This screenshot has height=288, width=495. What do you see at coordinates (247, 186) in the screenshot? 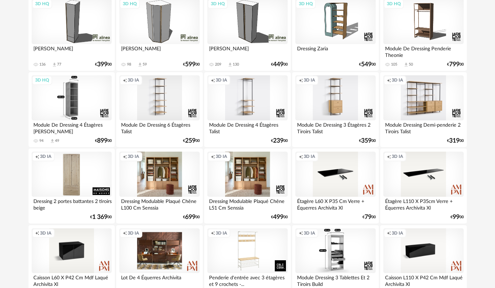
I see `a: Creation icon 3D IA Dressing Modulable Plaqué Chêne L51 Cm Senssia €49900` at bounding box center [247, 186].